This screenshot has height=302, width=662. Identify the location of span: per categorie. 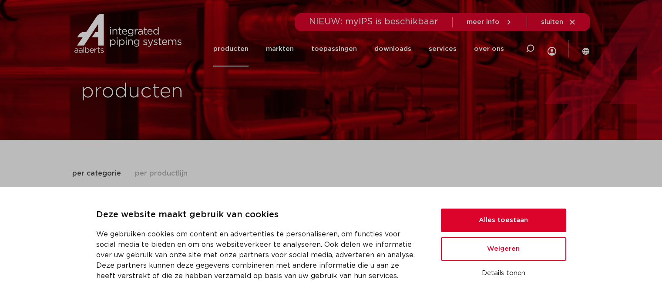
(97, 174).